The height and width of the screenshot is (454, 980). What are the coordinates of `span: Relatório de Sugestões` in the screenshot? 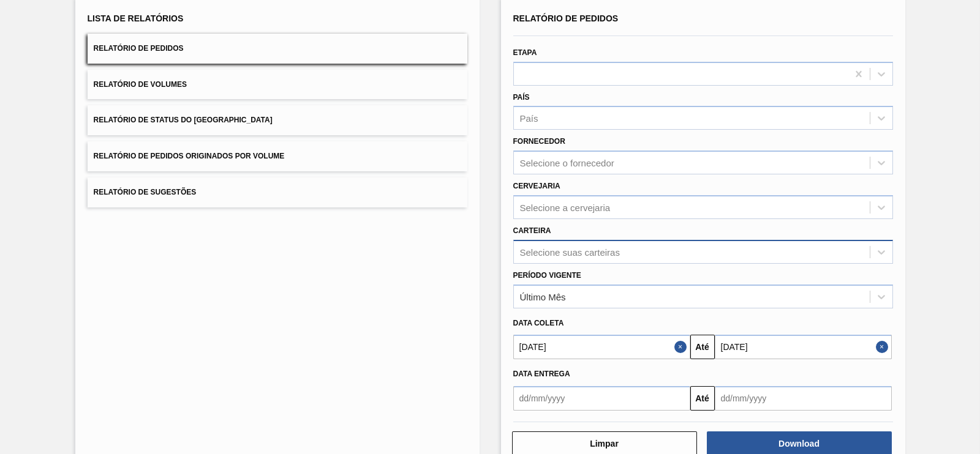 It's located at (145, 192).